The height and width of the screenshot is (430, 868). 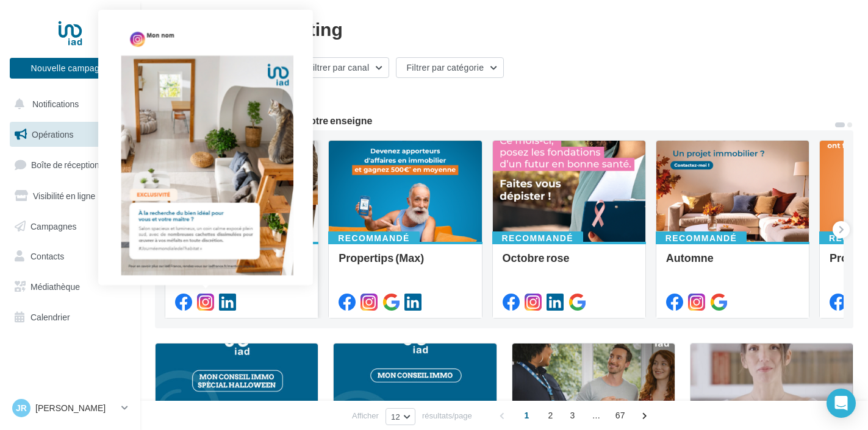 What do you see at coordinates (56, 104) in the screenshot?
I see `span: Notifications` at bounding box center [56, 104].